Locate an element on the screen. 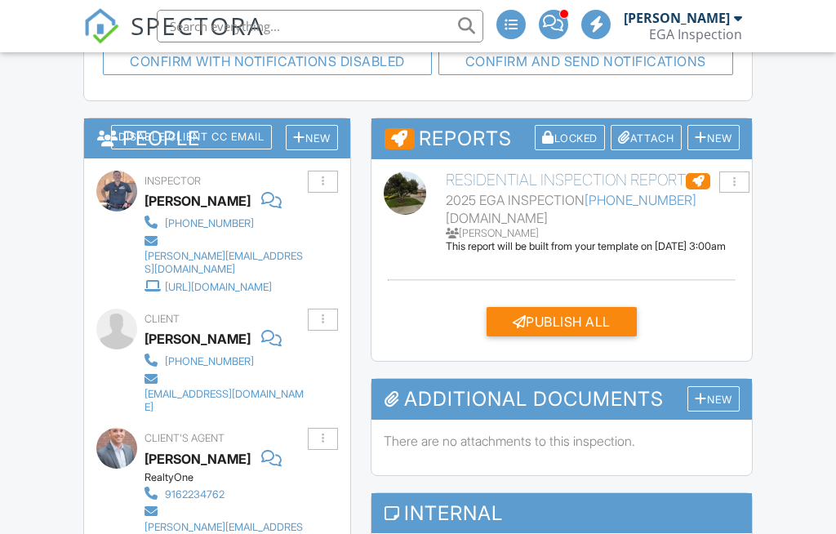 The width and height of the screenshot is (836, 534). div: Locked is located at coordinates (570, 137).